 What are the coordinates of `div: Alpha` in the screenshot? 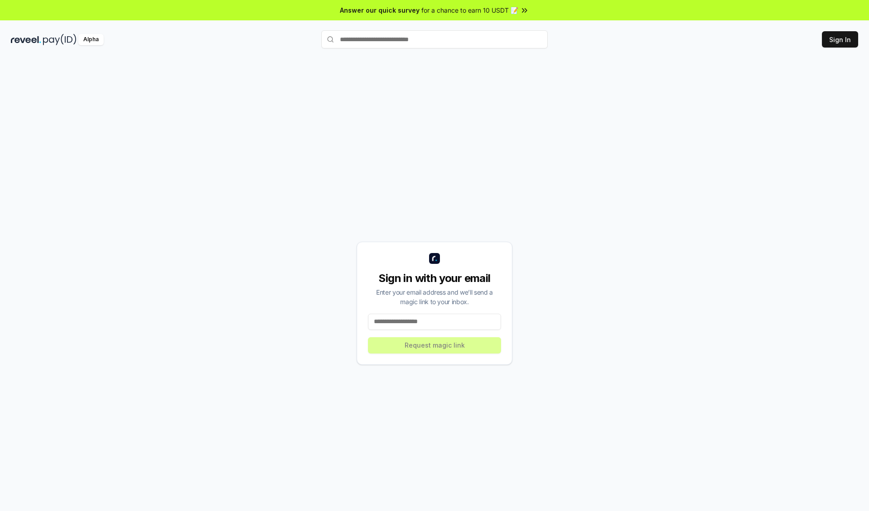 It's located at (91, 39).